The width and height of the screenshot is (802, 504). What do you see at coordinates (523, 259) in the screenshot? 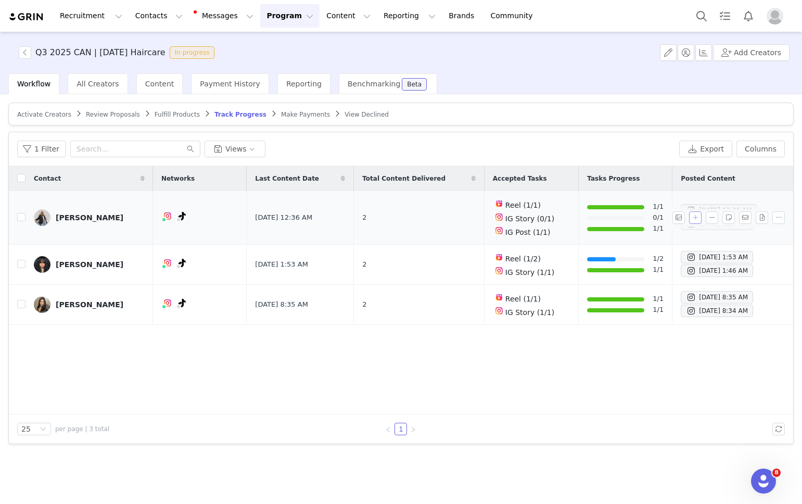
I see `span: Reel (1/2)` at bounding box center [523, 259].